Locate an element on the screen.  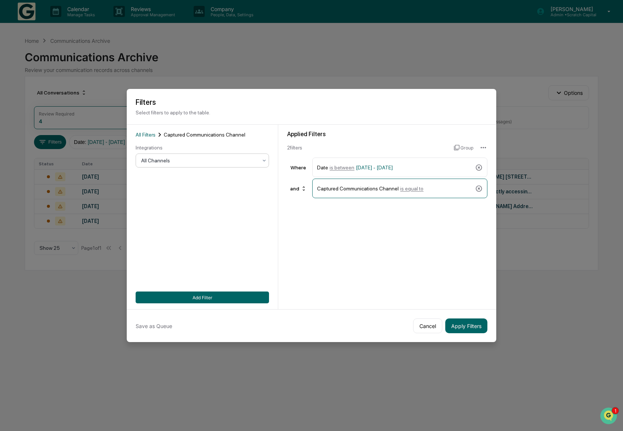
button: Open customer support is located at coordinates (9, 9).